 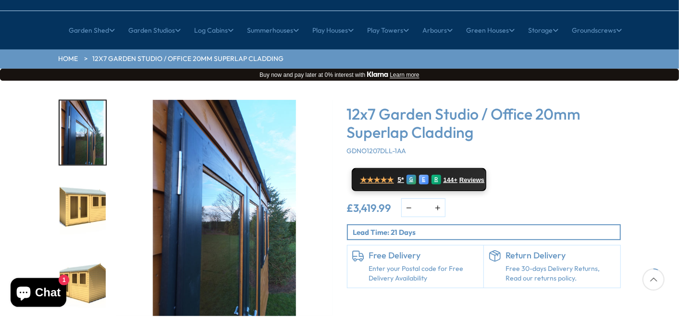 What do you see at coordinates (424, 273) in the screenshot?
I see `a: Enter your Postal code for Free Delivery Availability` at bounding box center [424, 273].